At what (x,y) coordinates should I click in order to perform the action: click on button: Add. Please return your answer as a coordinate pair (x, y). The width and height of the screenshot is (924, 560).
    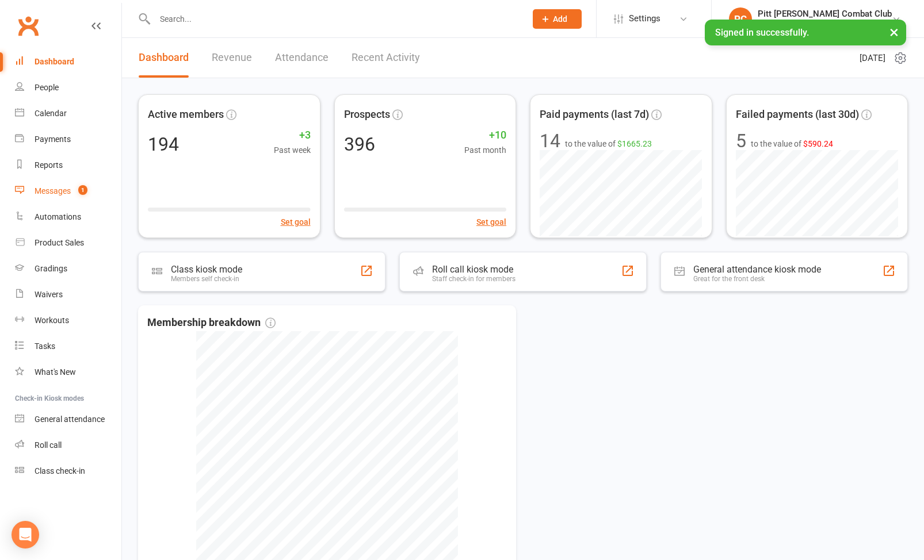
    Looking at the image, I should click on (557, 19).